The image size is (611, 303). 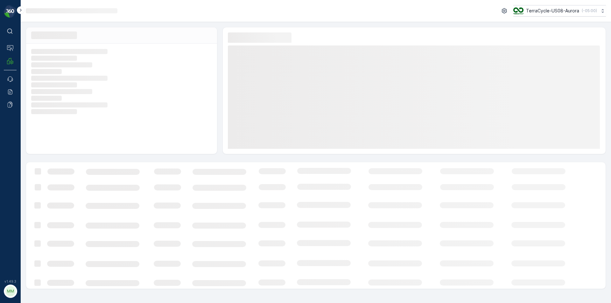 I want to click on button: TerraCycle-US08-Aurora(-05:00), so click(x=559, y=11).